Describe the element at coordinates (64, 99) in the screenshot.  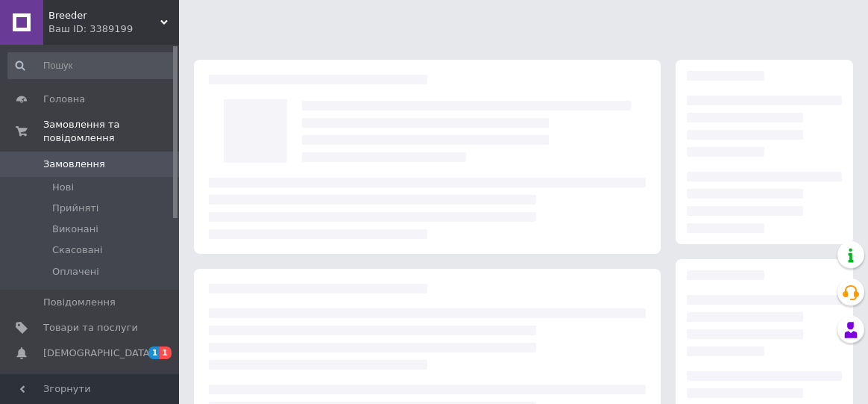
I see `span: Головна` at that location.